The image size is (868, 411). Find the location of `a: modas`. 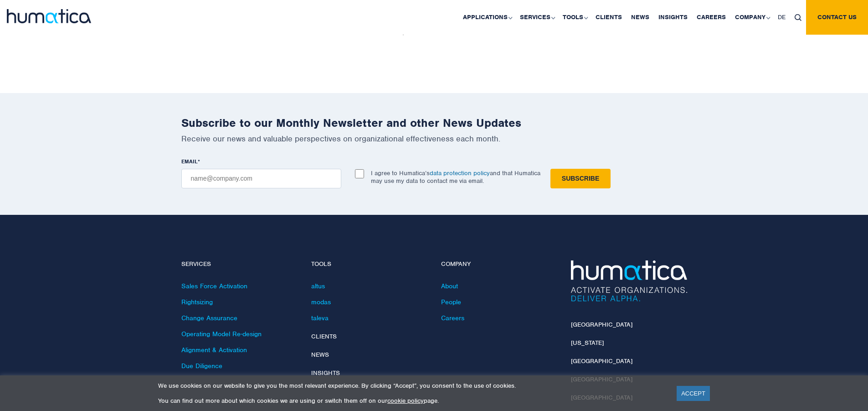

a: modas is located at coordinates (320, 302).